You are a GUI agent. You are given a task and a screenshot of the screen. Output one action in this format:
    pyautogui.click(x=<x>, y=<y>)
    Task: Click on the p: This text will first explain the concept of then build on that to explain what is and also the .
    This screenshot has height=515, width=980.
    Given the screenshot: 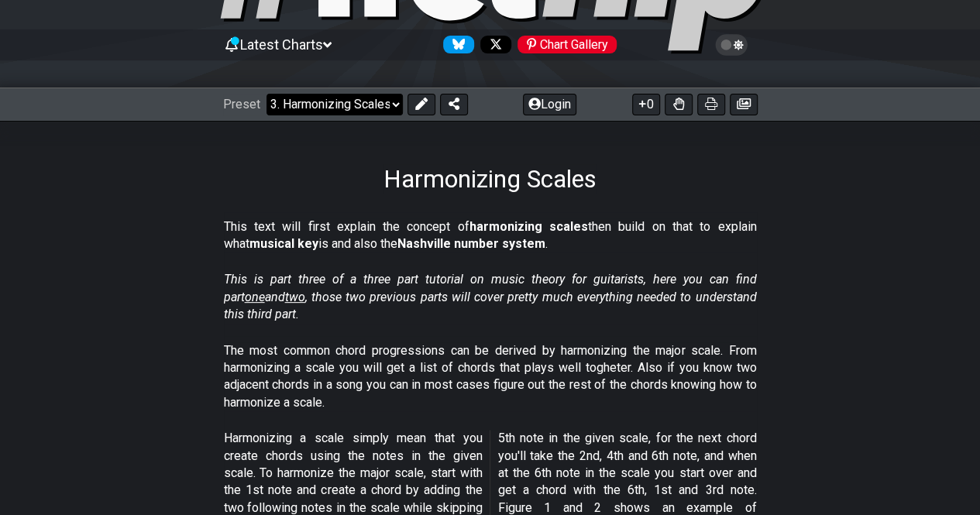 What is the action you would take?
    pyautogui.click(x=490, y=236)
    